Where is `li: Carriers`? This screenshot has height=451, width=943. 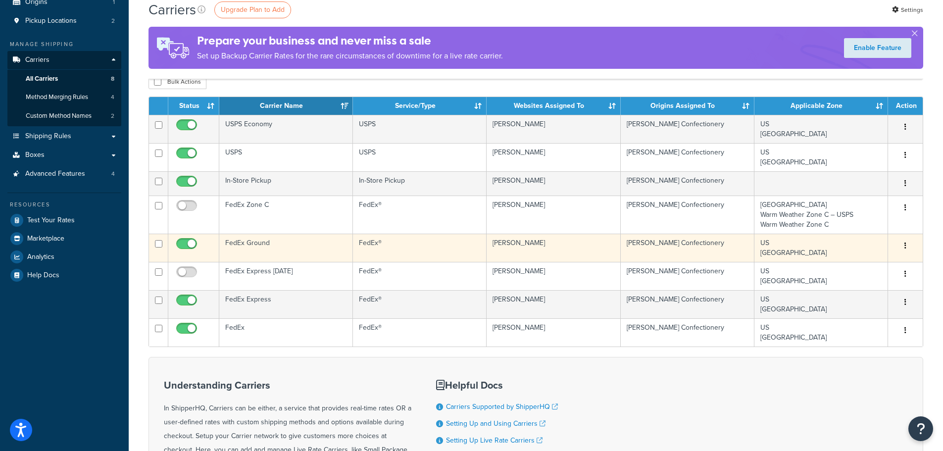 li: Carriers is located at coordinates (64, 89).